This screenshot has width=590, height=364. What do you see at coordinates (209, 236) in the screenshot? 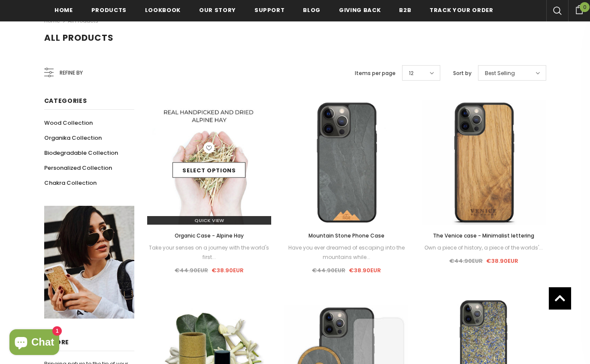
I see `span: Organic Case - Alpine Hay` at bounding box center [209, 236].